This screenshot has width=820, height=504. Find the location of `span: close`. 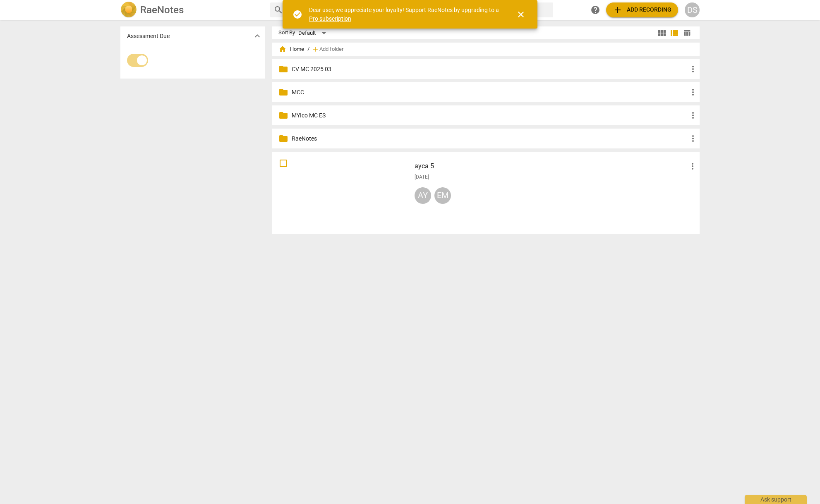

span: close is located at coordinates (521, 15).